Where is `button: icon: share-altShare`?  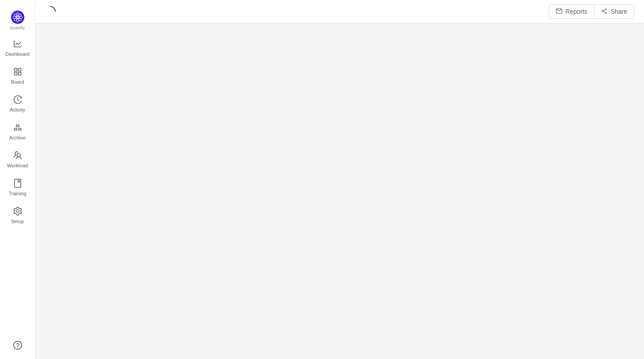
button: icon: share-altShare is located at coordinates (614, 12).